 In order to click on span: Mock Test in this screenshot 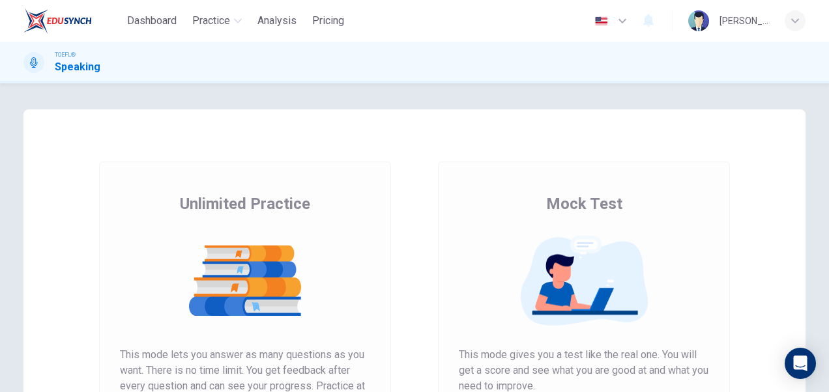, I will do `click(584, 204)`.